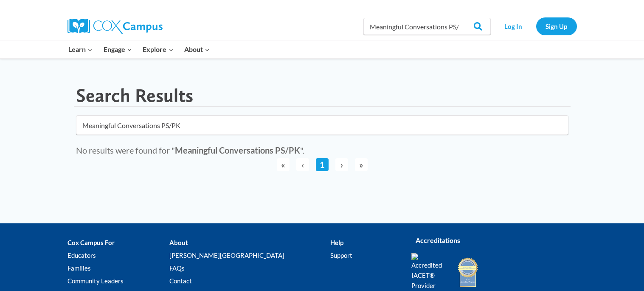 This screenshot has height=291, width=644. What do you see at coordinates (322, 125) in the screenshot?
I see `input: Search for...` at bounding box center [322, 125].